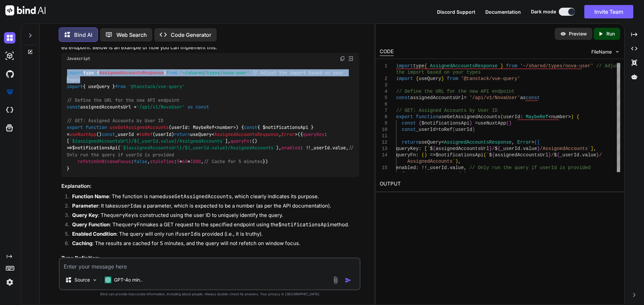  What do you see at coordinates (85, 215) in the screenshot?
I see `strong: Query Key` at bounding box center [85, 215].